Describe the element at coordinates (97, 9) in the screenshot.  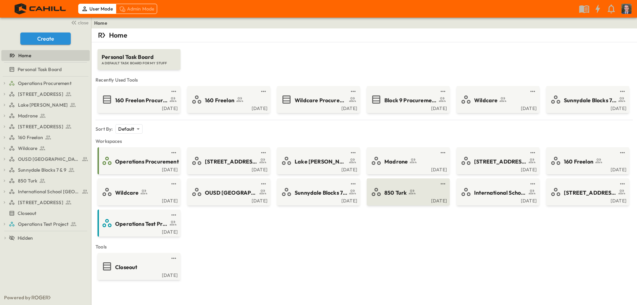
I see `div: User Mode` at that location.